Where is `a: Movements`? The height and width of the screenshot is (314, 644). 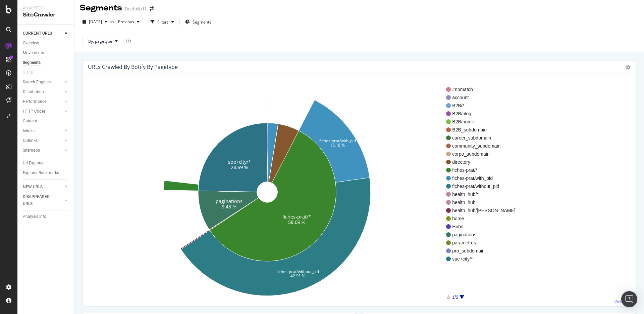
a: Movements is located at coordinates (46, 53).